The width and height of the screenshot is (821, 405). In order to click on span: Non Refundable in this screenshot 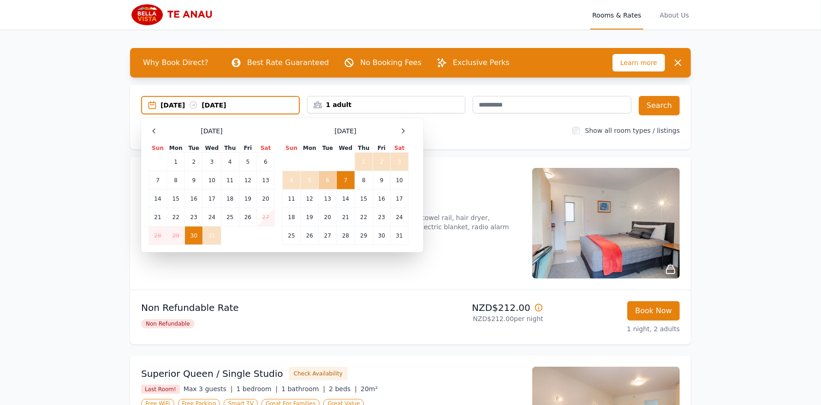, I will do `click(168, 324)`.